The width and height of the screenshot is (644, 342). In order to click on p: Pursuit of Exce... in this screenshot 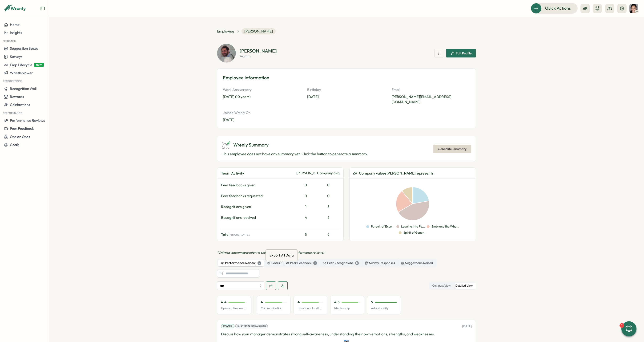, I will do `click(382, 226)`.